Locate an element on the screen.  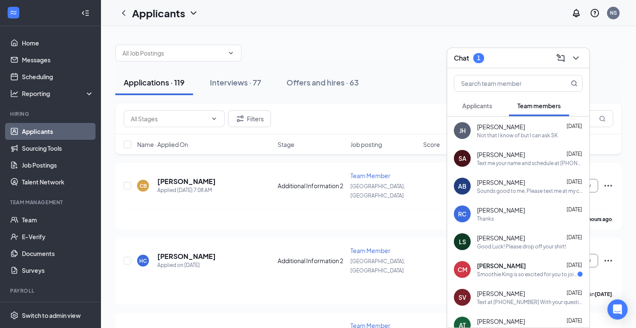
a: Talent Network is located at coordinates (58, 182).